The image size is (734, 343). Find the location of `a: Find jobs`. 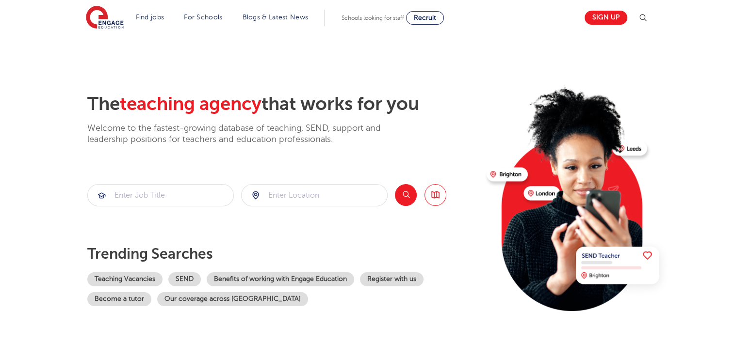

a: Find jobs is located at coordinates (150, 17).